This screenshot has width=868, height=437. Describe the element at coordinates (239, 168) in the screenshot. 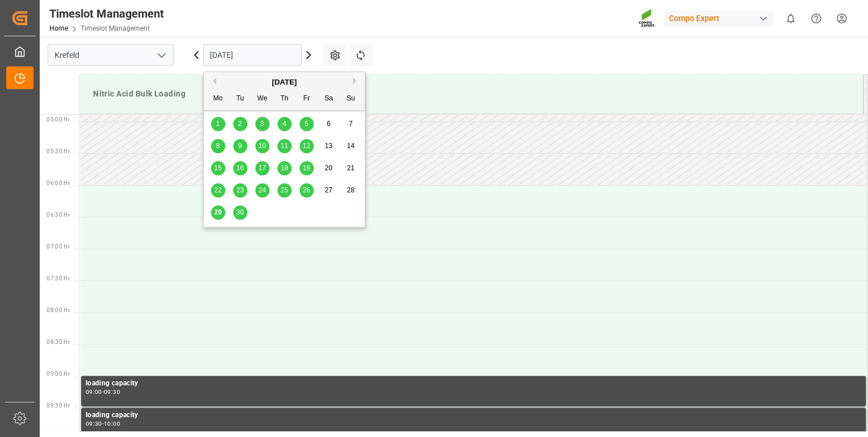

I see `span: 16` at that location.